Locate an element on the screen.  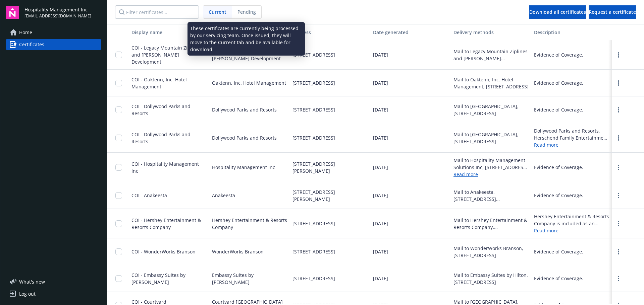
button: Description is located at coordinates (572, 32).